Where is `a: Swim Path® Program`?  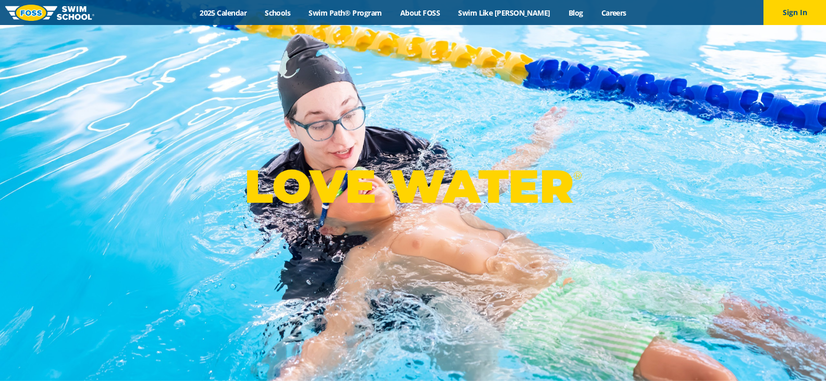
a: Swim Path® Program is located at coordinates (345, 13).